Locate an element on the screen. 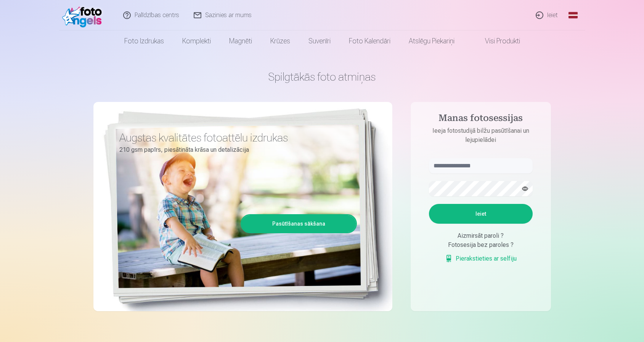  a: Foto izdrukas is located at coordinates (144, 41).